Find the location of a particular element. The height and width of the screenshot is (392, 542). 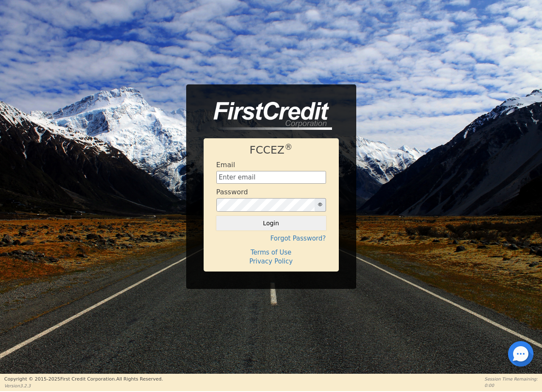

input: password is located at coordinates (266, 205).